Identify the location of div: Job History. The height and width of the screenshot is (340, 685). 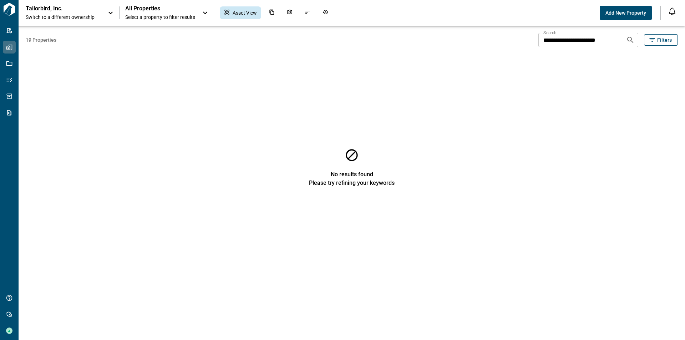
(326, 13).